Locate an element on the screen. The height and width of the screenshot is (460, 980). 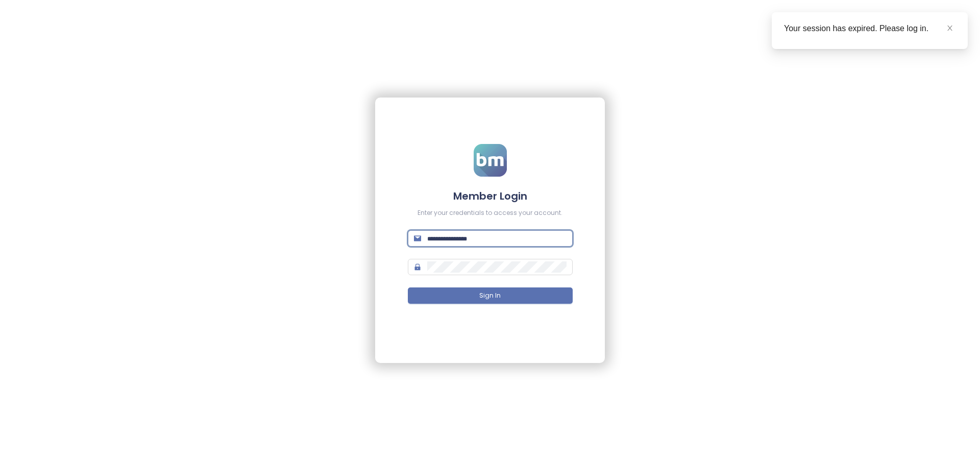
h4: Member Login is located at coordinates (490, 196).